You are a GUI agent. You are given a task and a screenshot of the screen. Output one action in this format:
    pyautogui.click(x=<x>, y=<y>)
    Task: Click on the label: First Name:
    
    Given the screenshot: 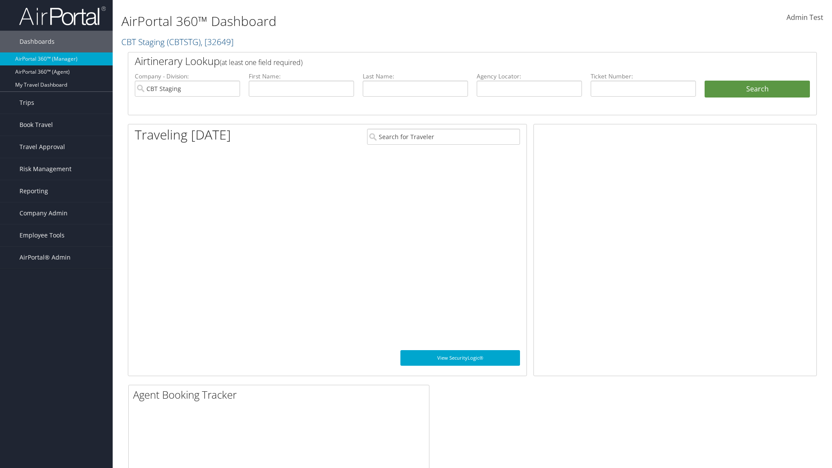 What is the action you would take?
    pyautogui.click(x=301, y=76)
    